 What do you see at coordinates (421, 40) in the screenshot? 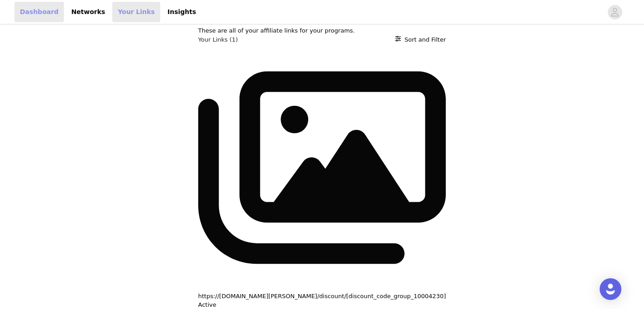
I see `button: Sort and Filter` at bounding box center [421, 40].